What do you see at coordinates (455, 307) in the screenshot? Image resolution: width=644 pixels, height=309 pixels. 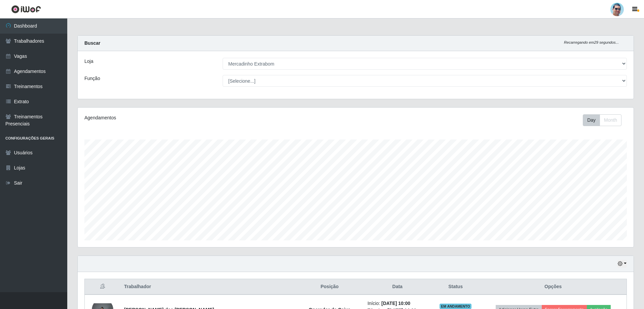 I see `span: EM ANDAMENTO` at bounding box center [455, 307].